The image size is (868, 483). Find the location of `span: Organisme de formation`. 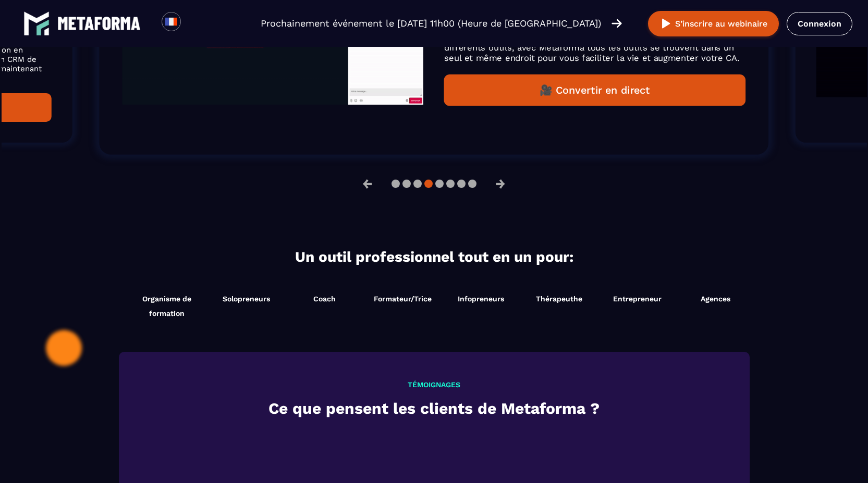

span: Organisme de formation is located at coordinates (166, 307).